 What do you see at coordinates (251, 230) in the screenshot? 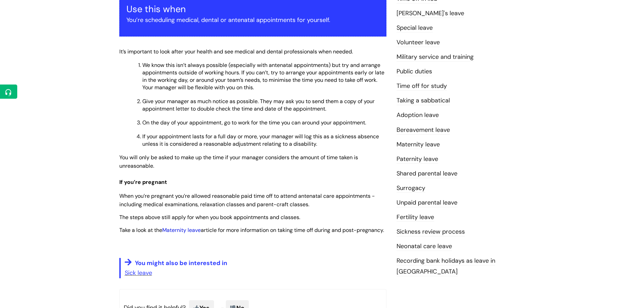
I see `span: Take a look at the article for more information on taking time off during and post-pregnancy.` at bounding box center [251, 230].